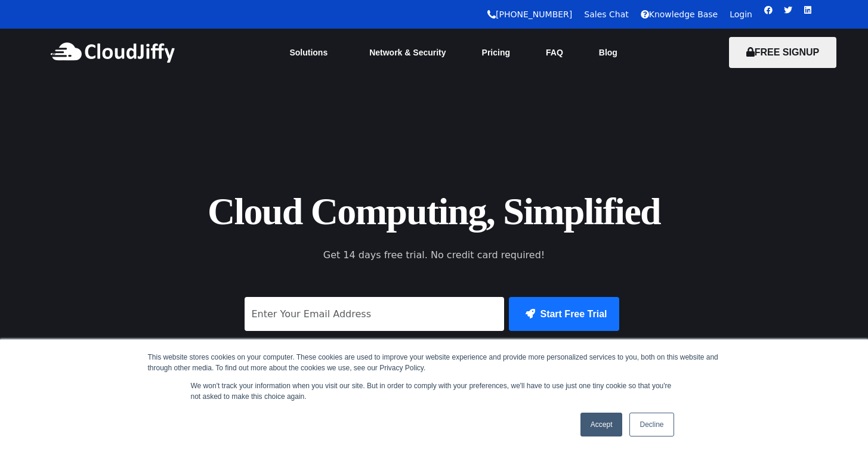 The image size is (868, 452). I want to click on input: Enter Your Email Address, so click(375, 314).